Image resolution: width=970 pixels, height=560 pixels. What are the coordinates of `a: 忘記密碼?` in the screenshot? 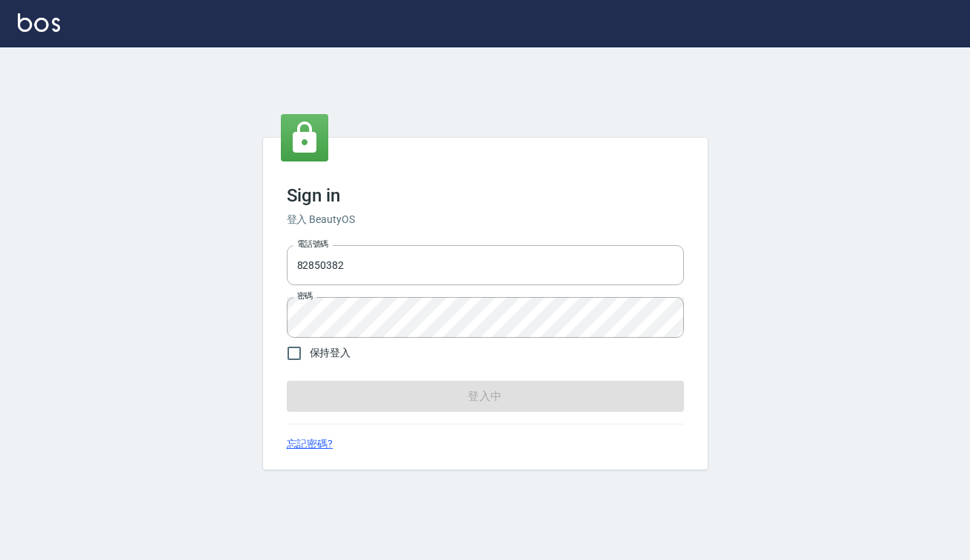 It's located at (310, 443).